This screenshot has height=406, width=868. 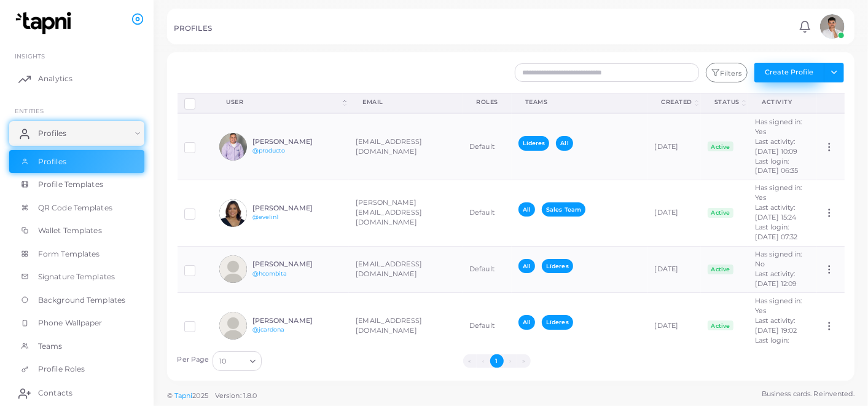 What do you see at coordinates (677, 102) in the screenshot?
I see `div: Created` at bounding box center [677, 102].